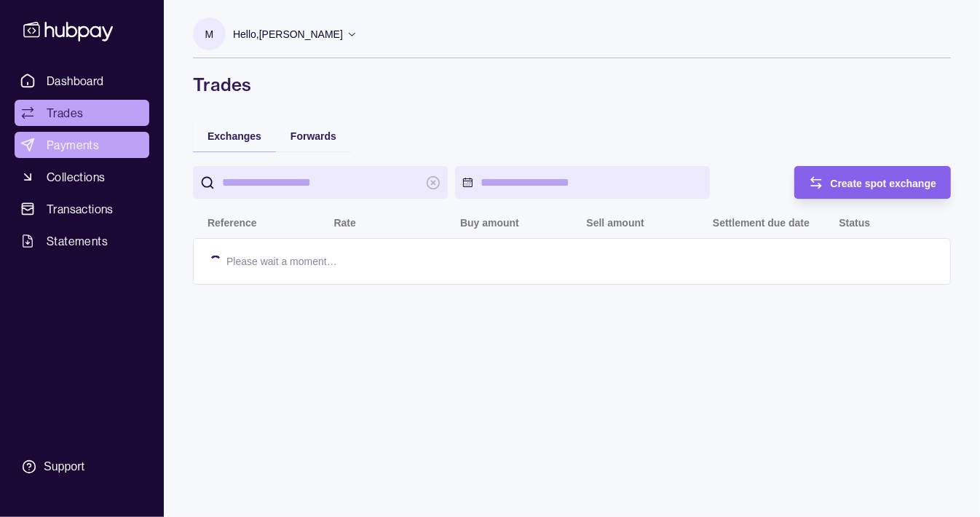  Describe the element at coordinates (313, 137) in the screenshot. I see `span: Forwards` at that location.